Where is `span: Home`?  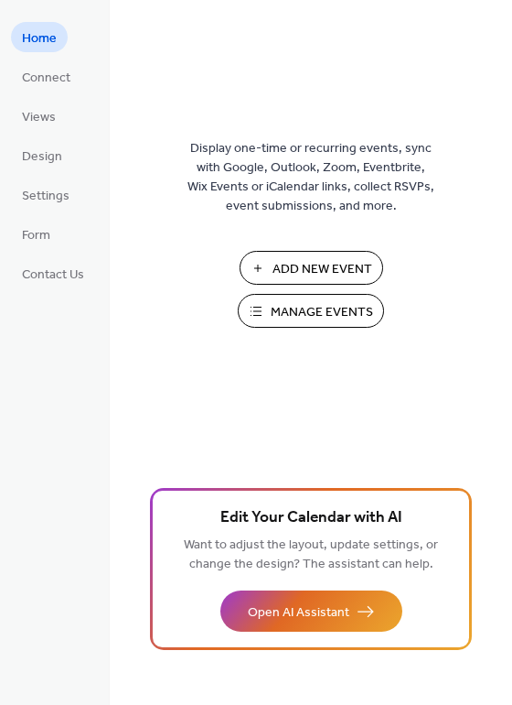
span: Home is located at coordinates (39, 38).